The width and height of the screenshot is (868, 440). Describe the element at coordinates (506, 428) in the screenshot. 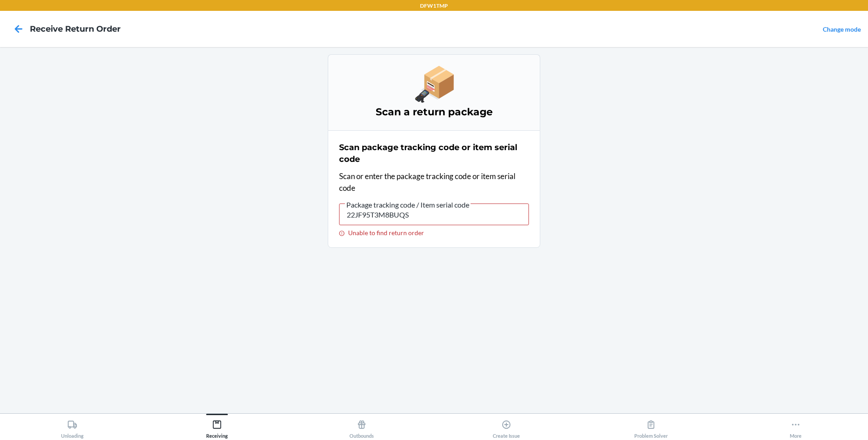

I see `div: Create Issue` at that location.